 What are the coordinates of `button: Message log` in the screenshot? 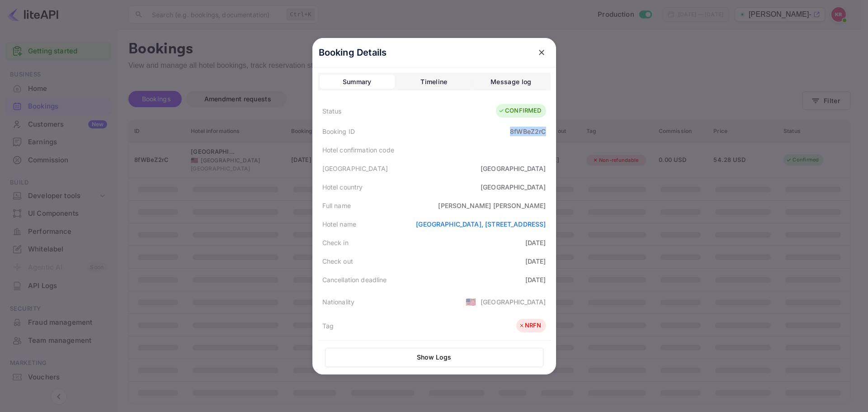 It's located at (511, 82).